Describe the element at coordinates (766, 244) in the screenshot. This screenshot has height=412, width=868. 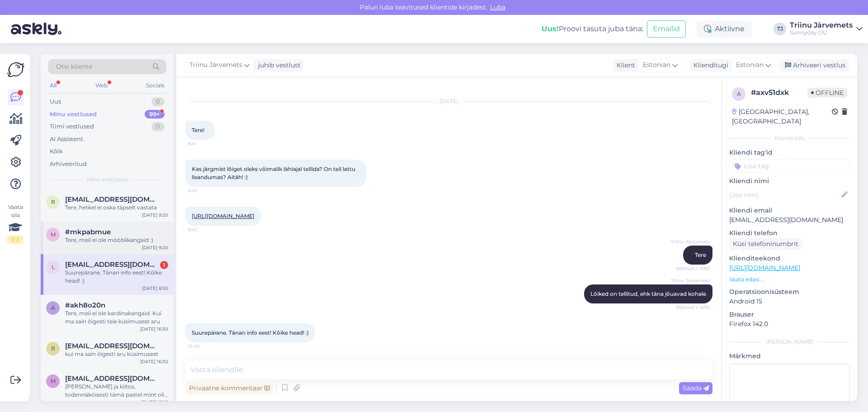
I see `div: Küsi telefoninumbrit` at that location.